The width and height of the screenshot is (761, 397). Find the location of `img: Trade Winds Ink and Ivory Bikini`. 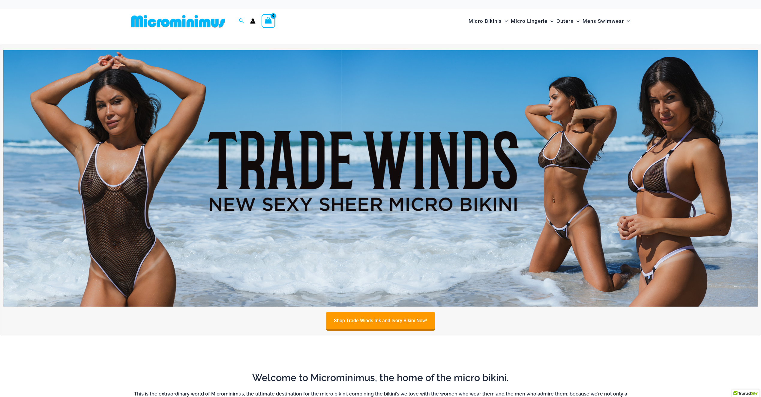

img: Trade Winds Ink and Ivory Bikini is located at coordinates (380, 178).